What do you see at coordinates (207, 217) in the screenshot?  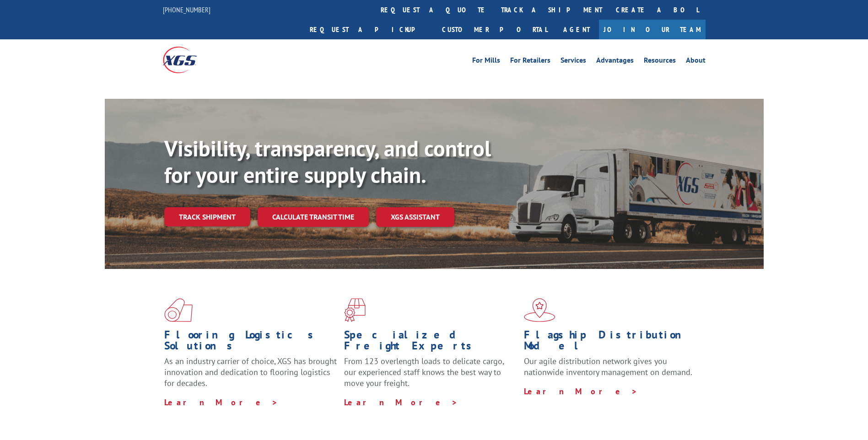 I see `a: Track shipment` at bounding box center [207, 217].